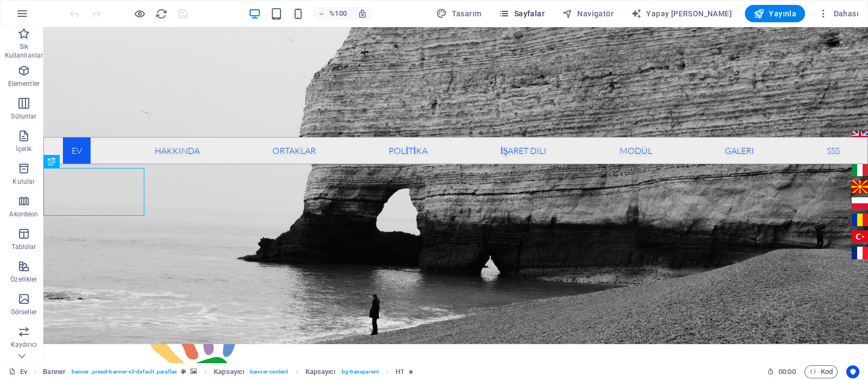 This screenshot has width=868, height=380. I want to click on button: Sayfalar, so click(522, 13).